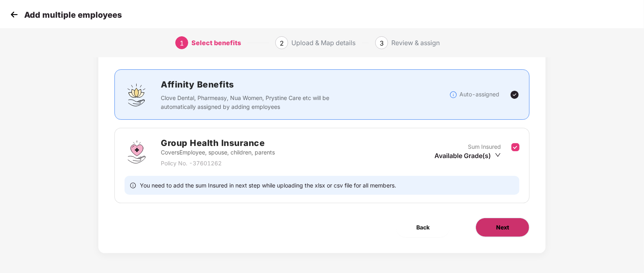 This screenshot has width=644, height=273. Describe the element at coordinates (247, 102) in the screenshot. I see `p: Clove Dental, Pharmeasy, Nua Women, Prystine Care etc will be automatically assigned by adding em...` at that location.